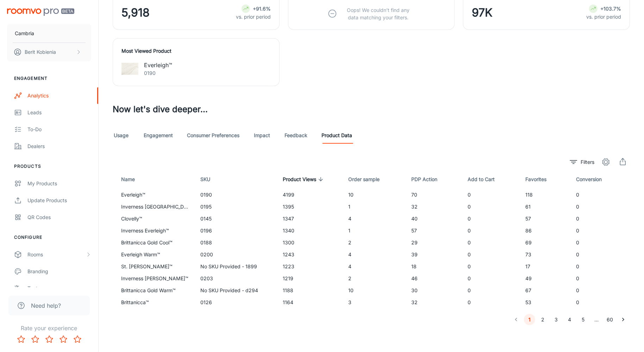  I want to click on td: 2, so click(374, 243).